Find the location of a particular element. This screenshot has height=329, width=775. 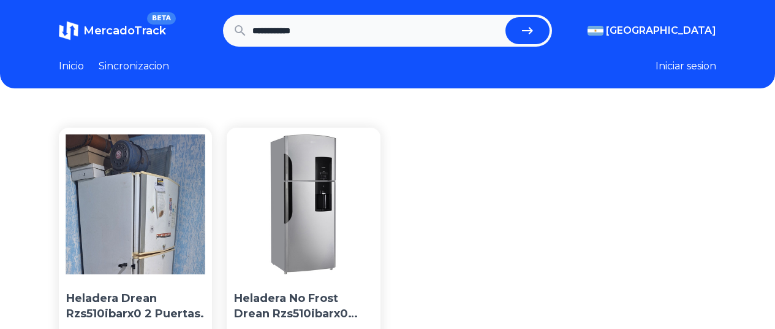

p: Heladera Drean Rzs510ibarx0 2 Puertas. is located at coordinates (135, 306).